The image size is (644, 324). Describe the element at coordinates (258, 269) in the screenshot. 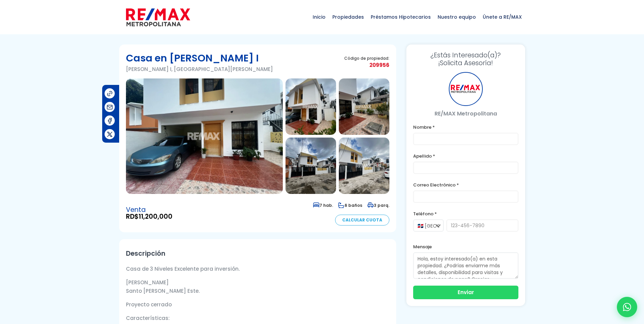

I see `p: Casa de 3 Niveles Excelente para inversión.` at that location.